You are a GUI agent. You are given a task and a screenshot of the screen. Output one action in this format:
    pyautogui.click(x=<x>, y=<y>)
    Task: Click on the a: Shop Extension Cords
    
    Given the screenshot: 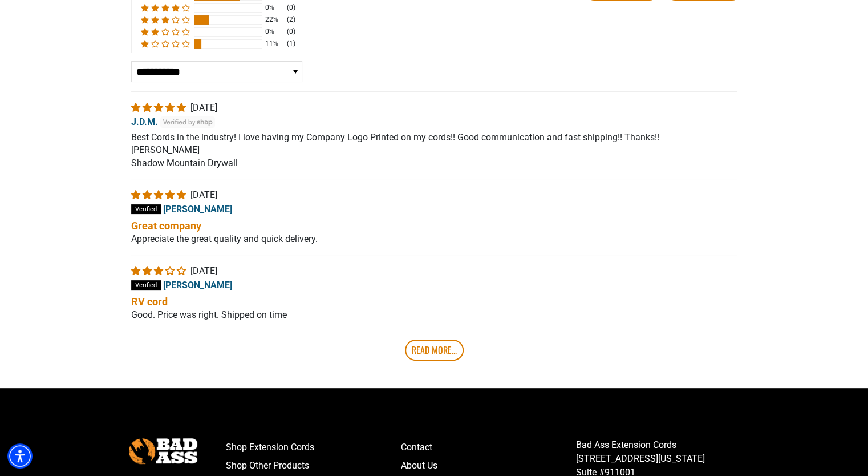 What is the action you would take?
    pyautogui.click(x=313, y=448)
    